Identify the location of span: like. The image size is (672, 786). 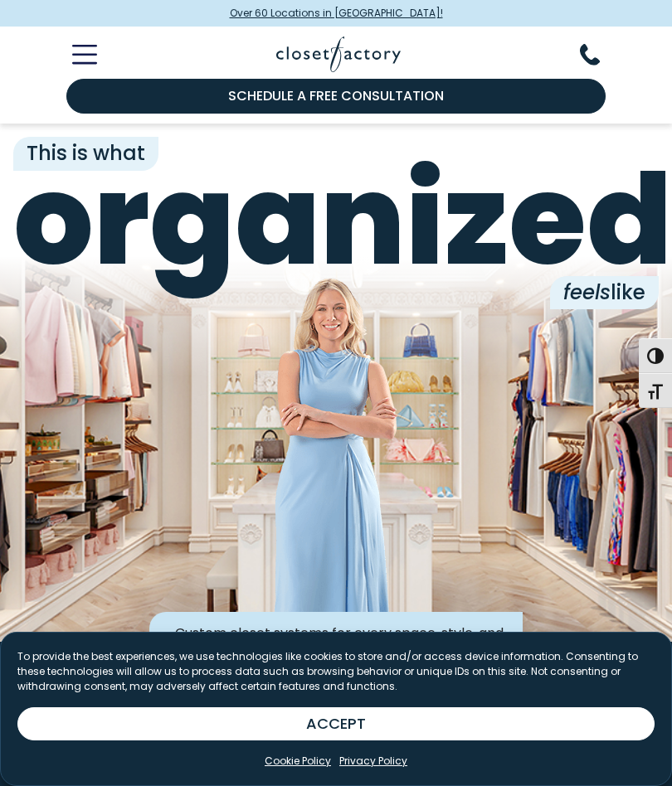
(604, 293).